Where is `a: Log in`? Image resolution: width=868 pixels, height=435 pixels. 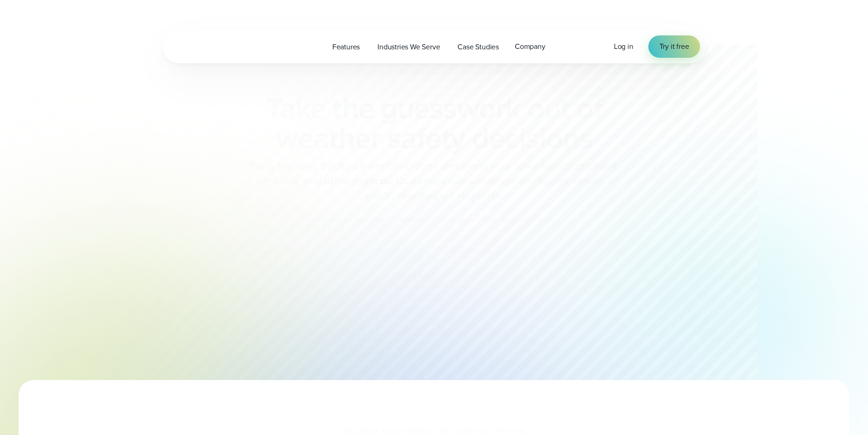 a: Log in is located at coordinates (624, 47).